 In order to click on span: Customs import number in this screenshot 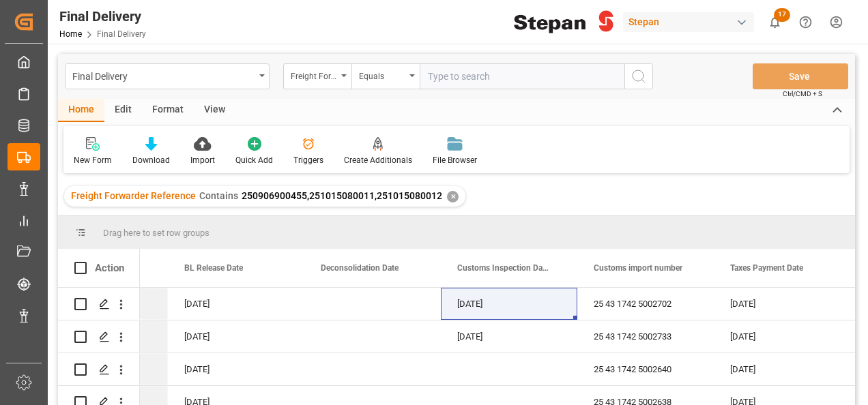, I will do `click(638, 268)`.